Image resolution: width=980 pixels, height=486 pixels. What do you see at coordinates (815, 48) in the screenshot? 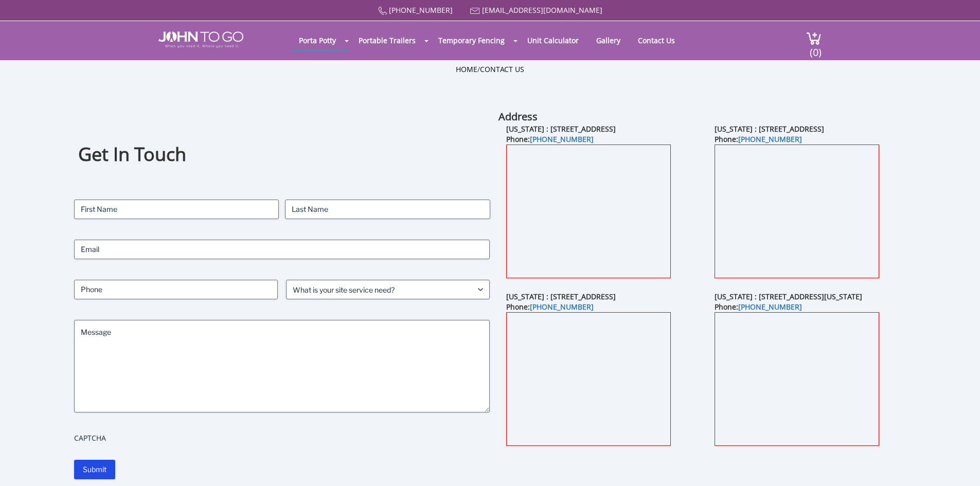
I see `span: (0)` at bounding box center [815, 48].